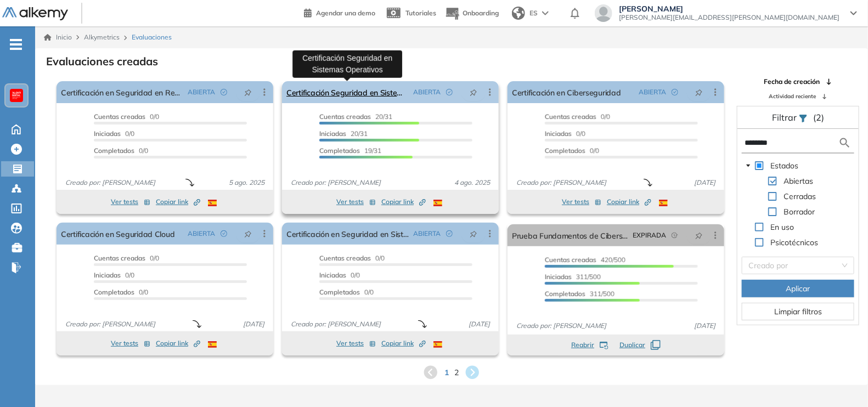  I want to click on a: Certificación Seguridad en Sistemas Operativos, so click(347, 92).